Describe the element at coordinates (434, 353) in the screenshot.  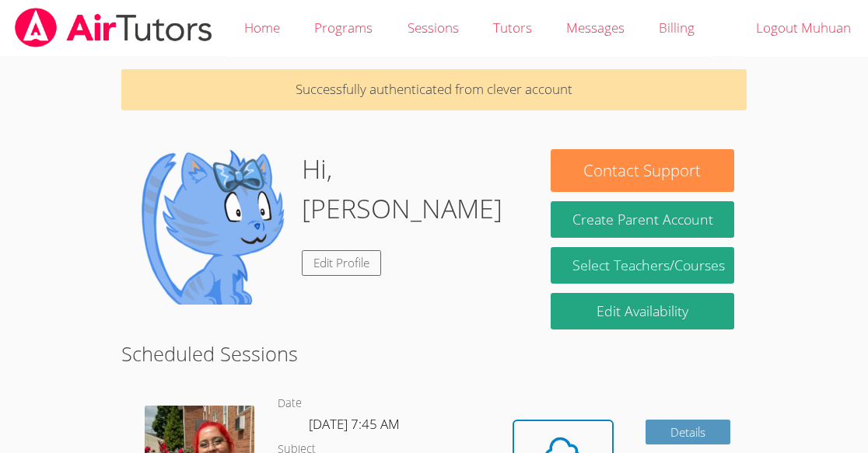
I see `h2: Scheduled Sessions` at that location.